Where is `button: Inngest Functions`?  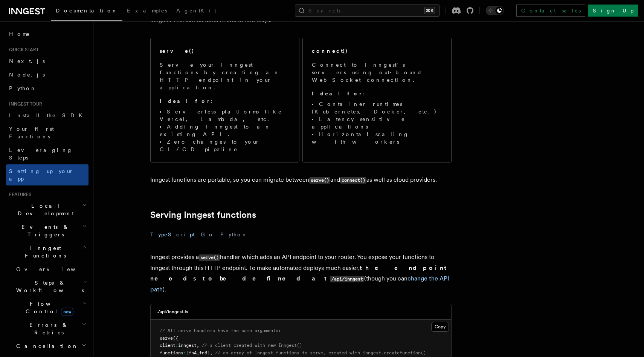 button: Inngest Functions is located at coordinates (47, 252).